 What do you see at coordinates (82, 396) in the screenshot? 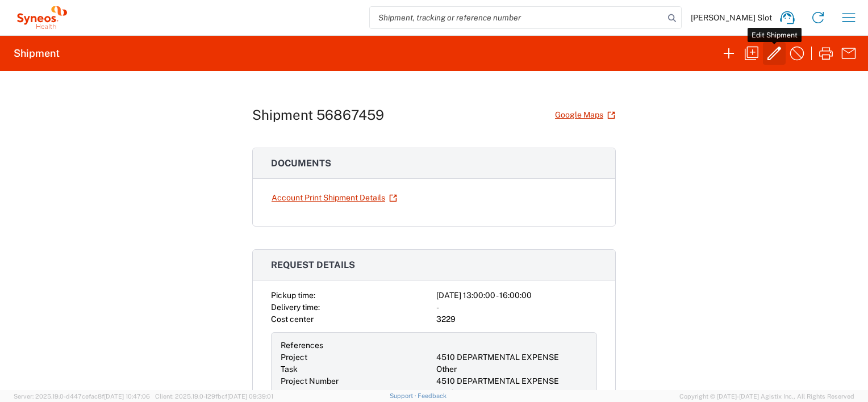
I see `span: Server: 2025.19.0-d447cefac8f` at bounding box center [82, 396].